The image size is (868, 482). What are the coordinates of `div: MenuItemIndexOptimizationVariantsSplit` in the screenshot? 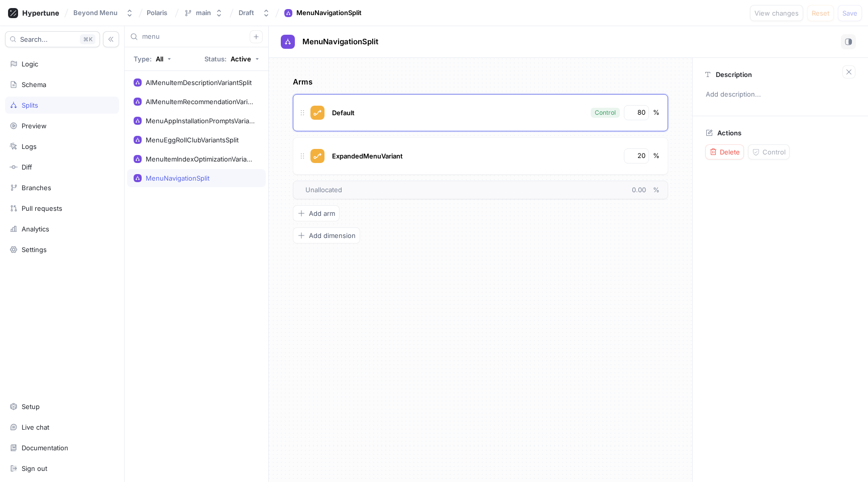 It's located at (200, 159).